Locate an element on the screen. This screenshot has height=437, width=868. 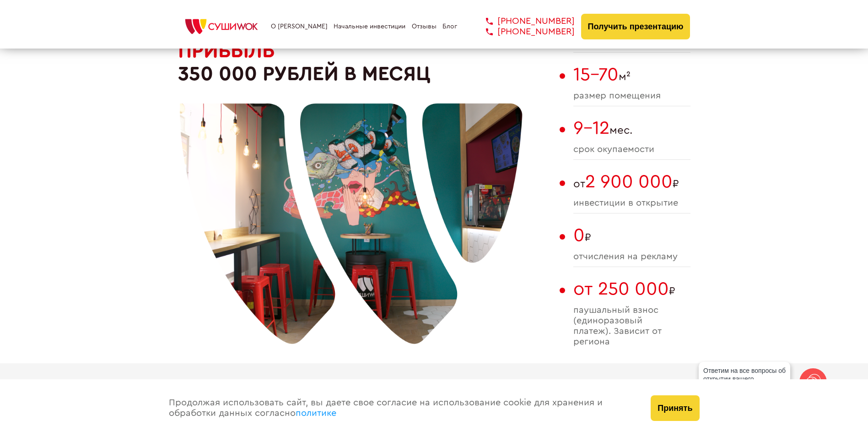
span: инвестиции в открытие is located at coordinates (632, 203).